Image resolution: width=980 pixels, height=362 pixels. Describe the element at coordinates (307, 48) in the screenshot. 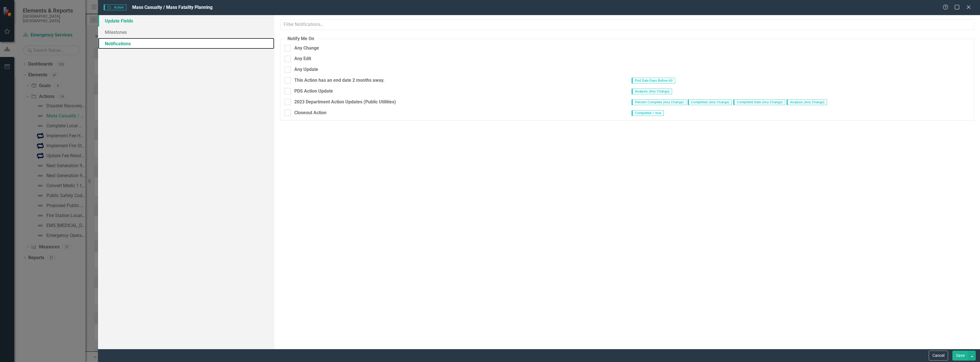

I see `div: Any Change` at that location.